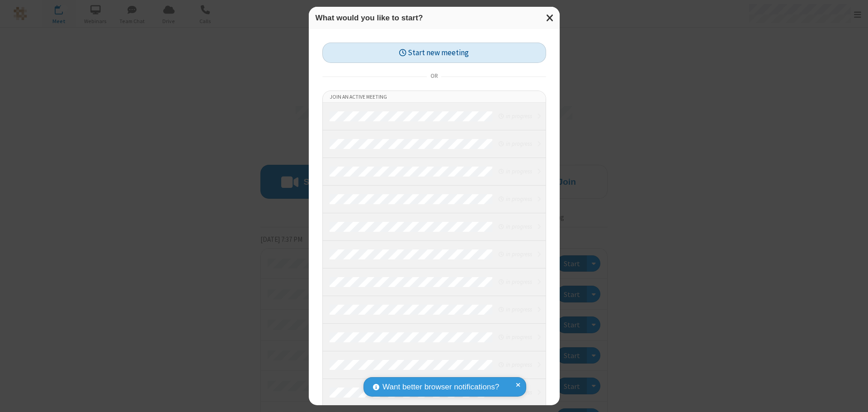 Image resolution: width=868 pixels, height=412 pixels. Describe the element at coordinates (441, 387) in the screenshot. I see `span: Want better browser notifications?` at that location.